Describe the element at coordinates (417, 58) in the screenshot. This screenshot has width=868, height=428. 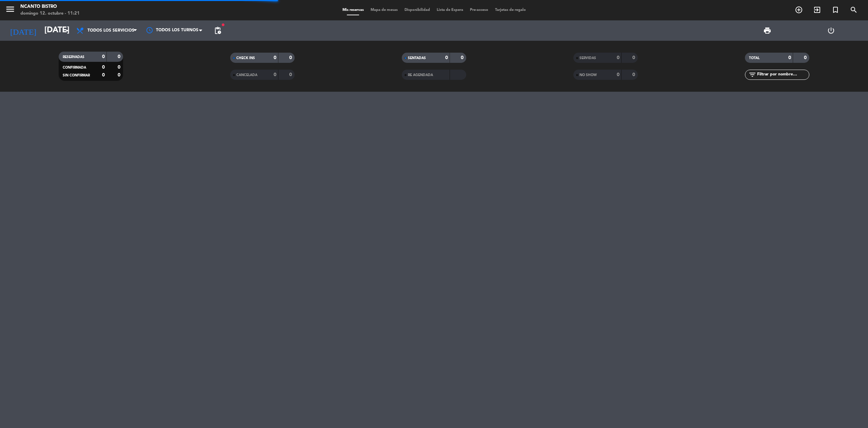
I see `span: SENTADAS` at that location.